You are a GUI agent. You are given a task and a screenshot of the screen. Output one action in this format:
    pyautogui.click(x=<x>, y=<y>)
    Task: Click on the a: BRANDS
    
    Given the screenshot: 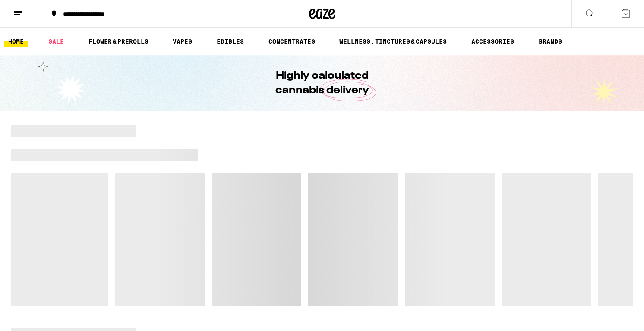 What is the action you would take?
    pyautogui.click(x=550, y=41)
    